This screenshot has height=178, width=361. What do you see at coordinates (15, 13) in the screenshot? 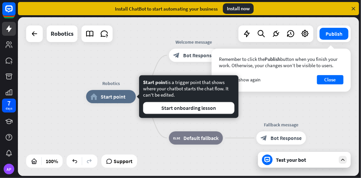
I see `button: Open LiveChat chat widget` at bounding box center [15, 13].